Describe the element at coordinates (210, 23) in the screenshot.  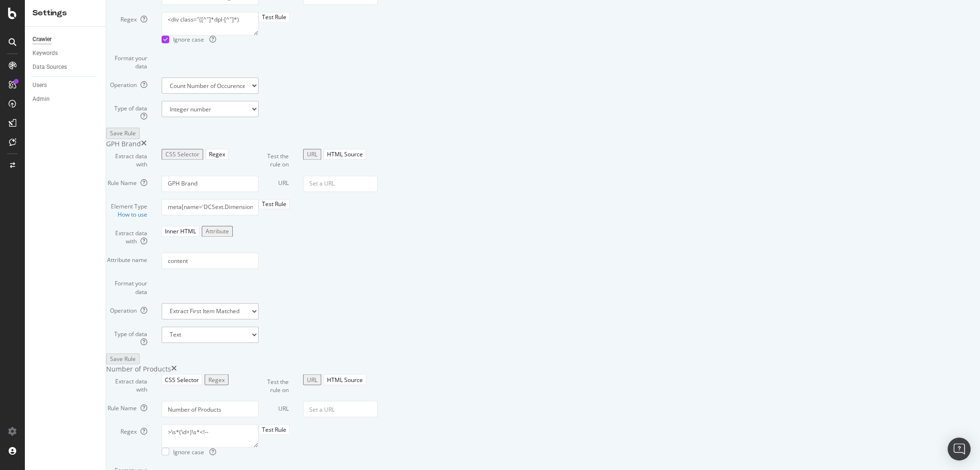
I see `textarea: <div class="([^"]*dpl-[^"]*)` at that location.